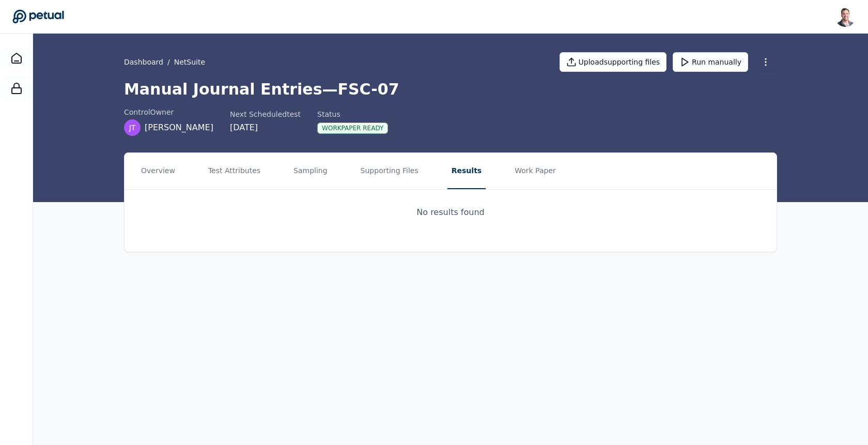 The height and width of the screenshot is (445, 868). I want to click on nav: Tabs, so click(450, 171).